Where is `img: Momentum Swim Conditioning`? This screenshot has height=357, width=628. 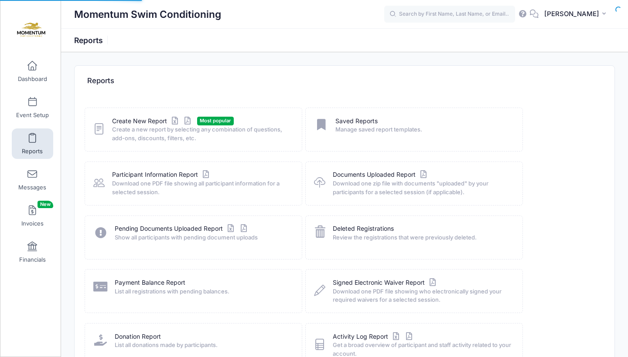
img: Momentum Swim Conditioning is located at coordinates (31, 30).